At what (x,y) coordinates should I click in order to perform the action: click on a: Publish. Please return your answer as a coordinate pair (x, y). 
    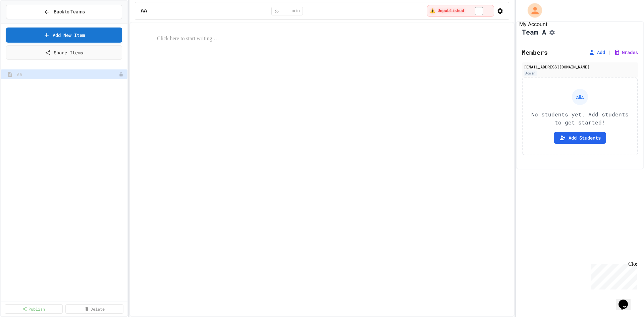
    Looking at the image, I should click on (33, 309).